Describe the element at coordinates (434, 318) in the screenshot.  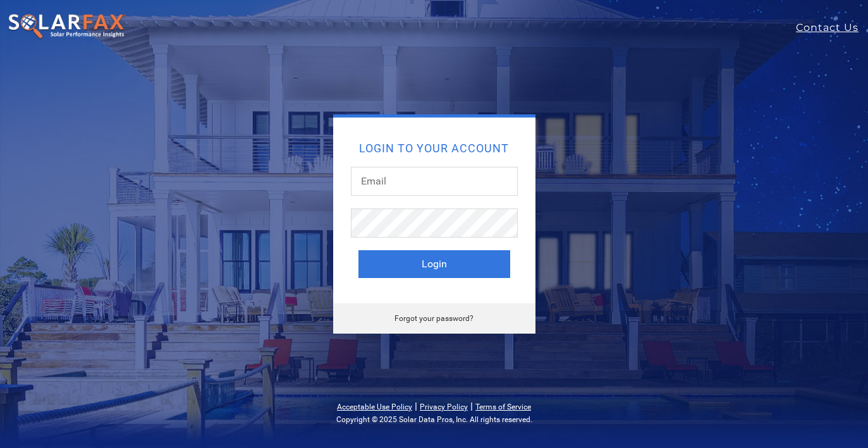
I see `a: Forgot your password?` at that location.